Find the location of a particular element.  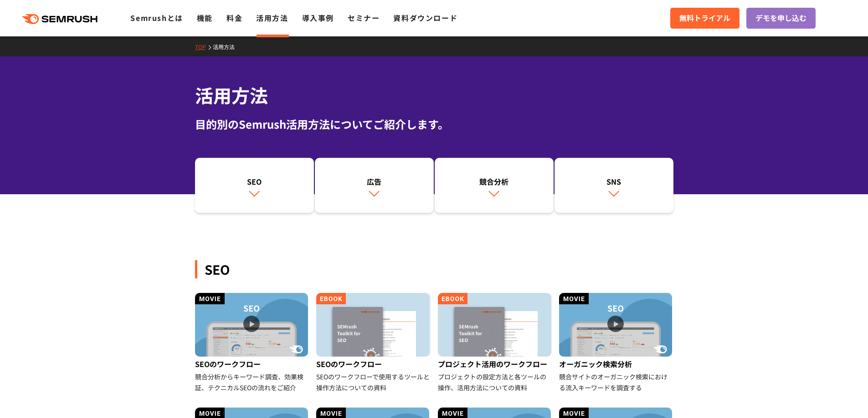

a: Semrushとは is located at coordinates (156, 18).